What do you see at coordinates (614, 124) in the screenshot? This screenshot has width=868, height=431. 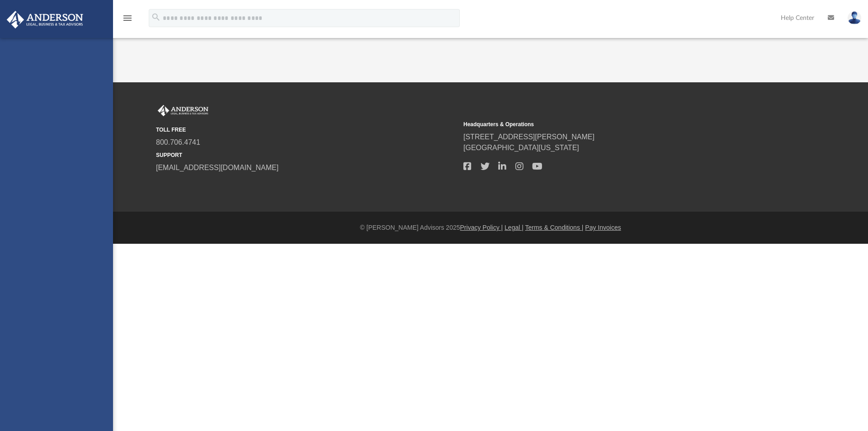 I see `small: Headquarters & Operations` at bounding box center [614, 124].